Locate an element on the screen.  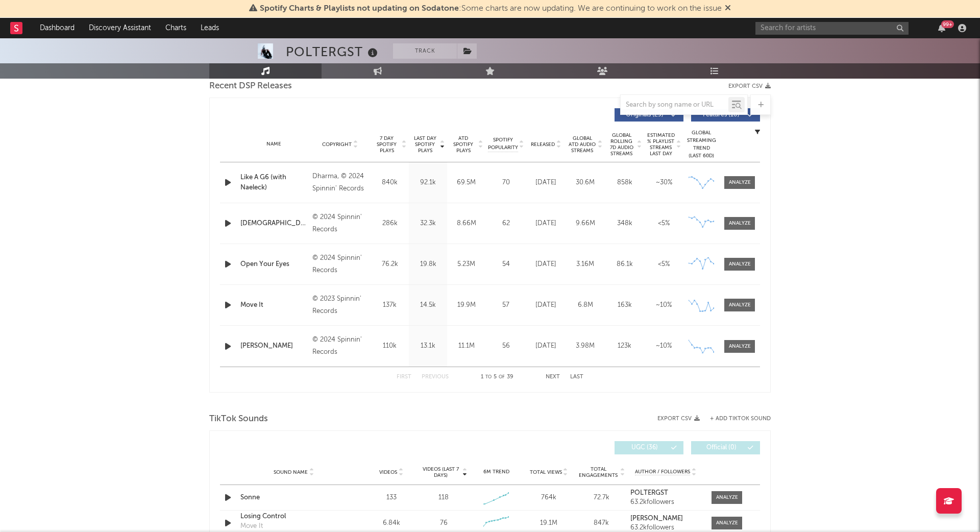
a: Discovery Assistant is located at coordinates (120, 28).